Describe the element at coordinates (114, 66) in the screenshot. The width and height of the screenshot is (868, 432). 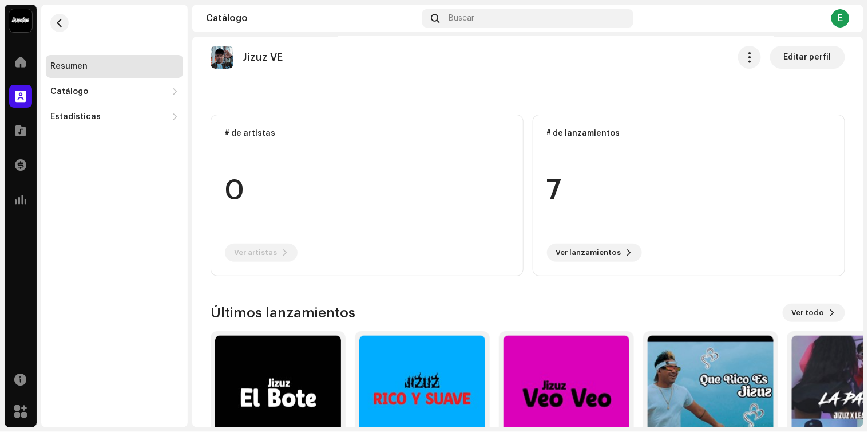
I see `re-m-nav-item: Resumen` at that location.